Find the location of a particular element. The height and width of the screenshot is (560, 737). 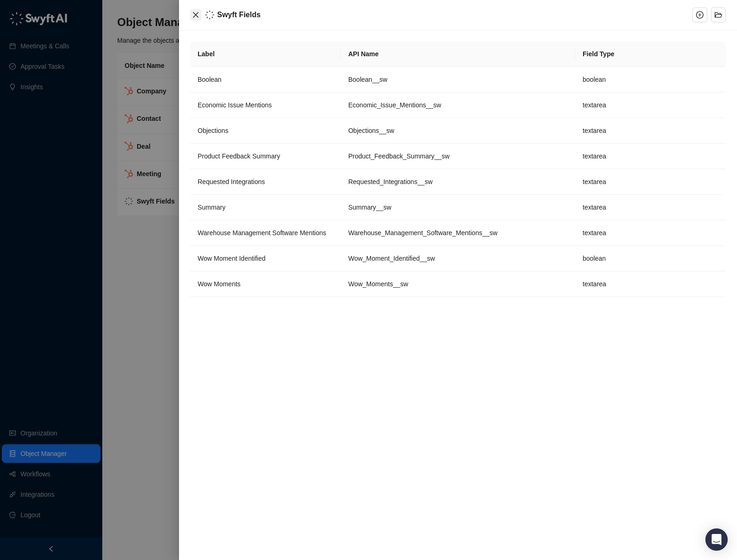

td: Warehouse_Management_Software_Mentions__sw is located at coordinates (458, 233).